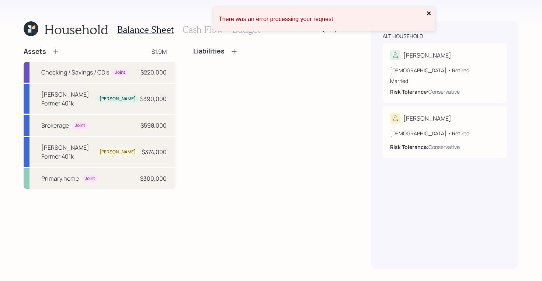  I want to click on div: Primary home, so click(60, 179).